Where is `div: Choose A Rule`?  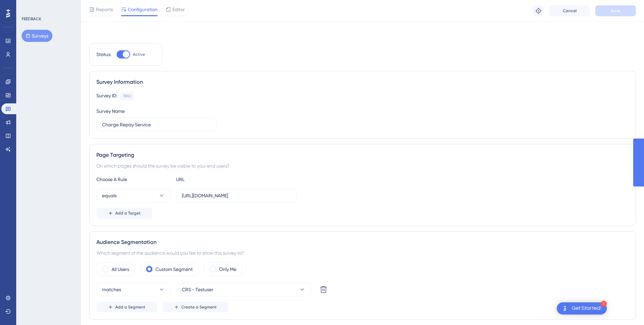 div: Choose A Rule is located at coordinates (134, 180).